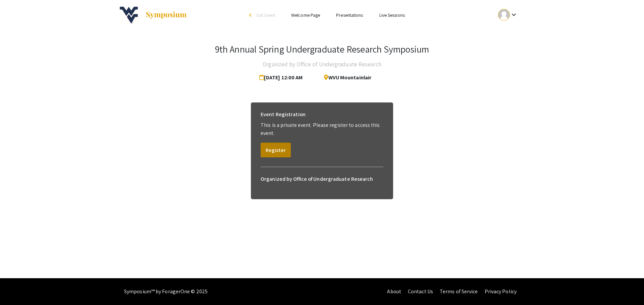  Describe the element at coordinates (420, 292) in the screenshot. I see `a: Contact Us` at that location.